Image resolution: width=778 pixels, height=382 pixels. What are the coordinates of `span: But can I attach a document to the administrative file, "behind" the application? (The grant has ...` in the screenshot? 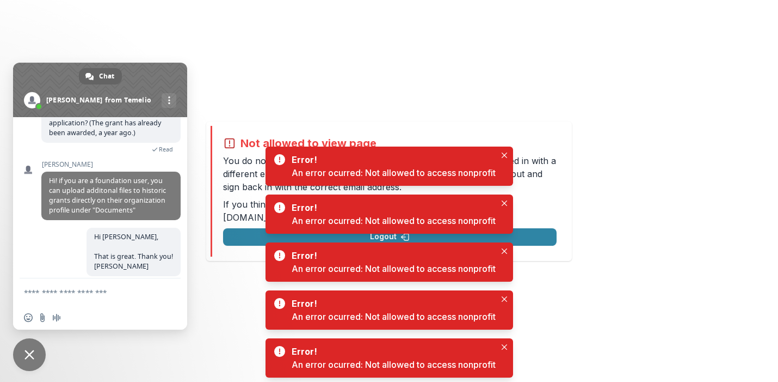 It's located at (105, 118).